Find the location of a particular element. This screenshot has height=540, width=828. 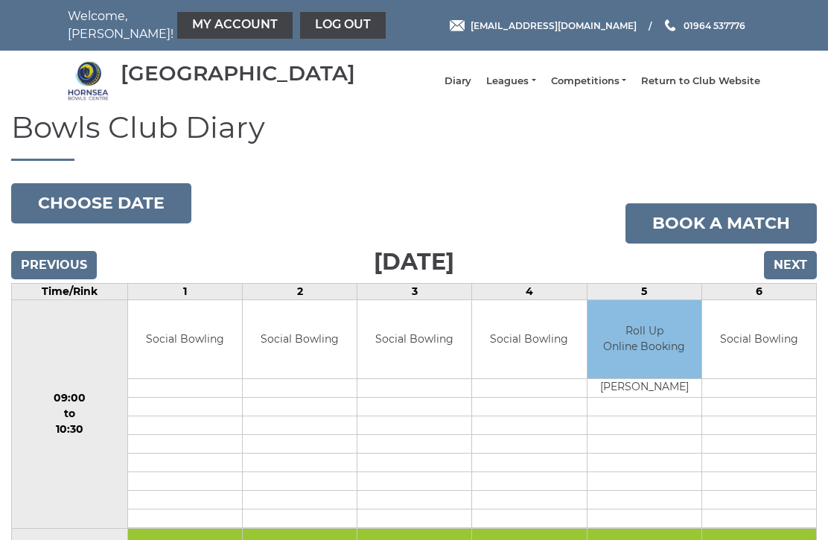

input: Previous is located at coordinates (54, 265).